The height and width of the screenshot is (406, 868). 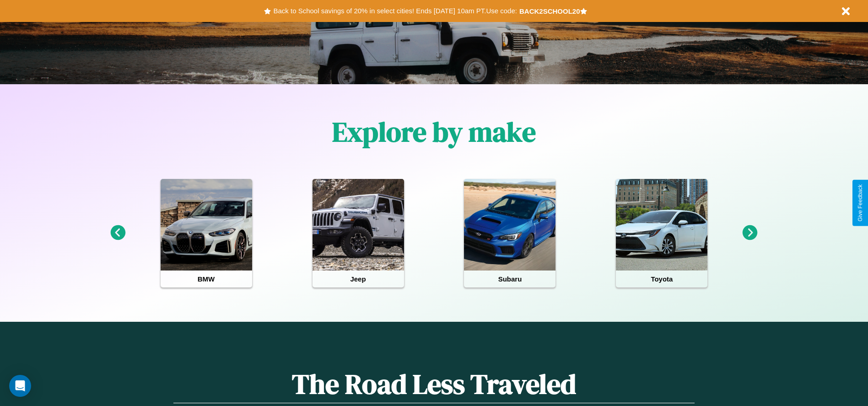 What do you see at coordinates (20, 386) in the screenshot?
I see `div: Open Intercom Messenger` at bounding box center [20, 386].